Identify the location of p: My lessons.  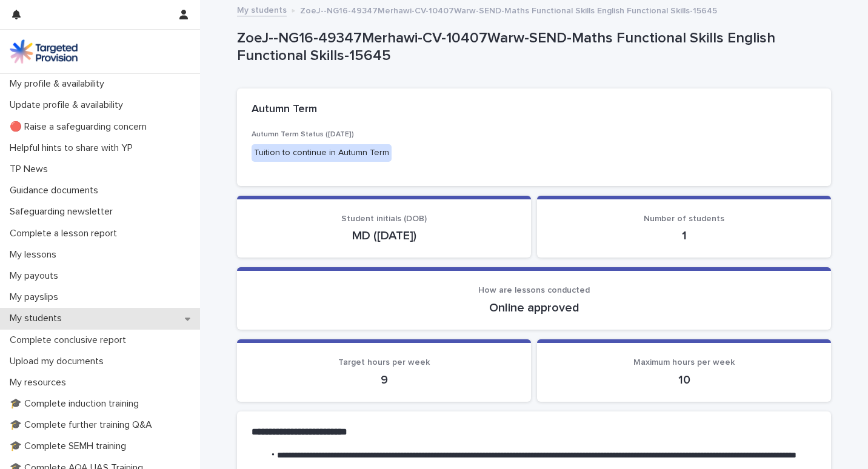
(35, 255).